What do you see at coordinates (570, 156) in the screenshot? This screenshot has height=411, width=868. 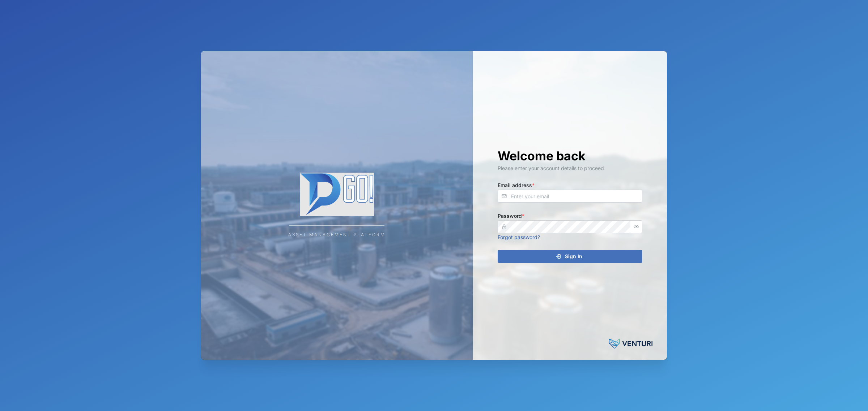 I see `h1: Welcome back` at bounding box center [570, 156].